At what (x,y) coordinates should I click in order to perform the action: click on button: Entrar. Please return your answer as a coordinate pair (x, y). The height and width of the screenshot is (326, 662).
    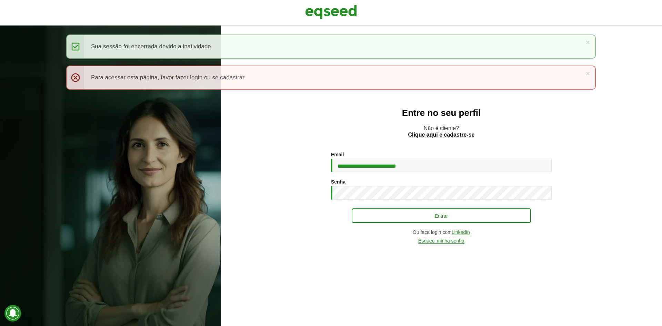
    Looking at the image, I should click on (442, 216).